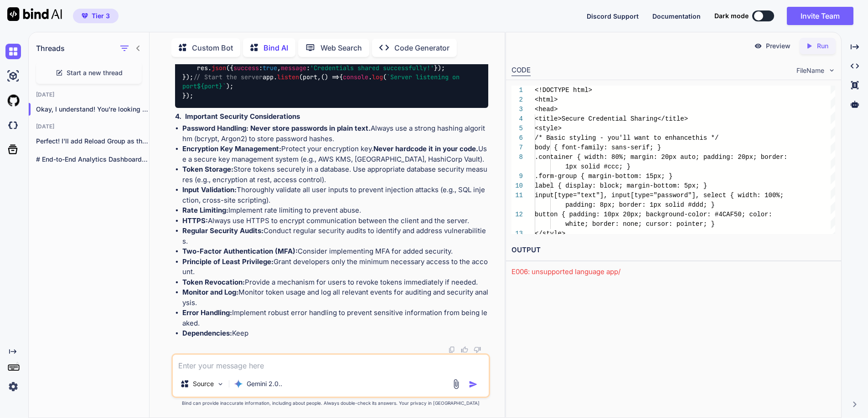 This screenshot has width=868, height=418. Describe the element at coordinates (50, 48) in the screenshot. I see `h1: Threads` at that location.